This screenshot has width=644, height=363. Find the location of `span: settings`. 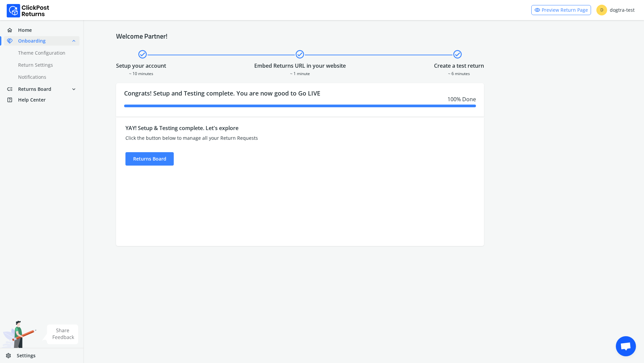

span: settings is located at coordinates (11, 355).